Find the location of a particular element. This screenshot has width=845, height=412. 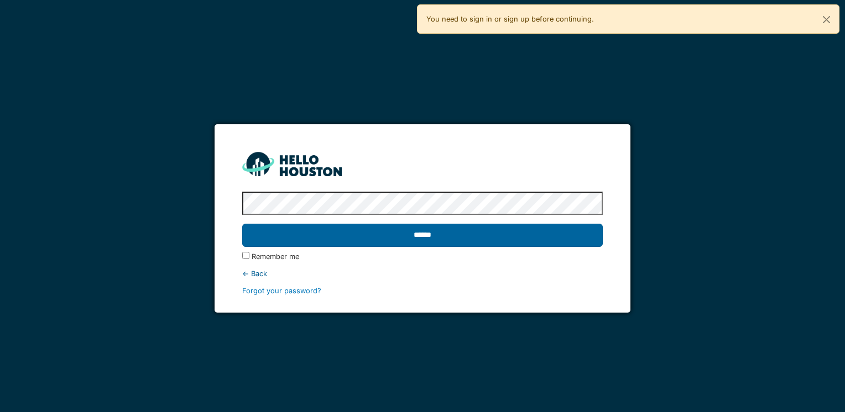

div: ← Back is located at coordinates (422, 274).